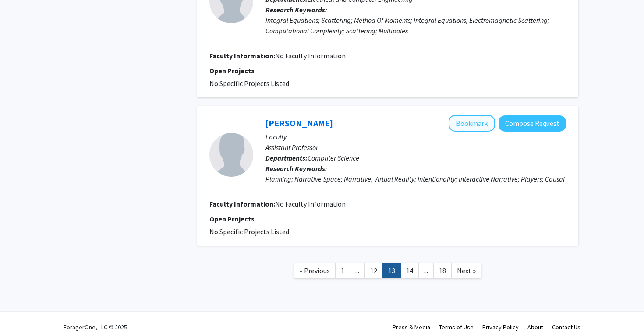 This screenshot has width=644, height=332. Describe the element at coordinates (333, 158) in the screenshot. I see `span: Computer Science` at that location.